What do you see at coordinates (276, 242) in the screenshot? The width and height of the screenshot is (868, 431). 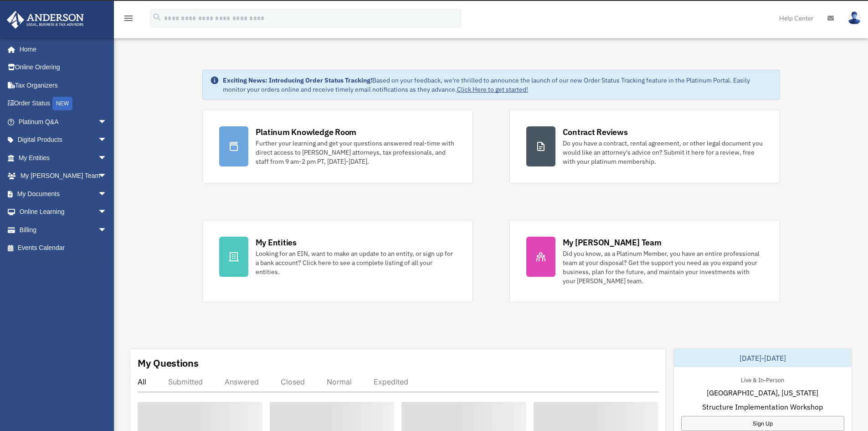 I see `div: My Entities` at bounding box center [276, 242].